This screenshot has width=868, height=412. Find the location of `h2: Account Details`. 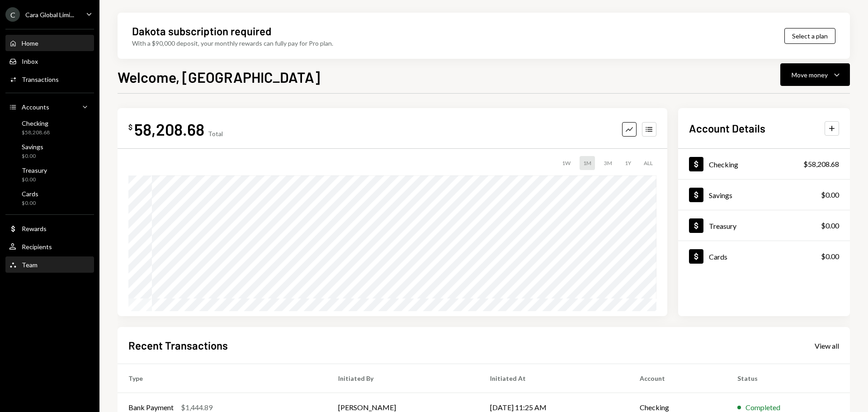

h2: Account Details is located at coordinates (728, 128).